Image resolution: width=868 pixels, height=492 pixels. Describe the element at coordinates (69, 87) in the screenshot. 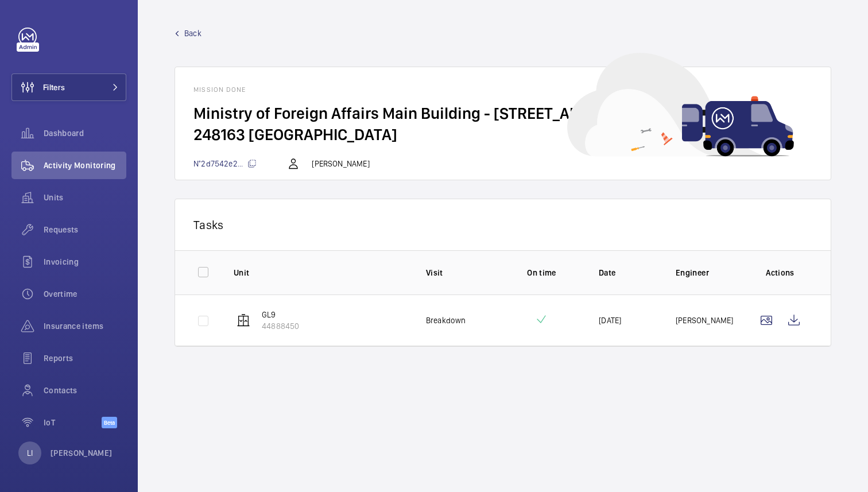

I see `button: Filters` at that location.